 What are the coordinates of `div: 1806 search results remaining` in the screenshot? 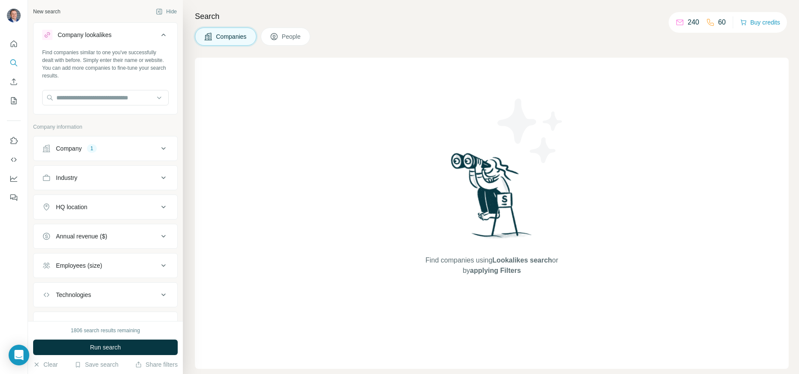 It's located at (105, 331).